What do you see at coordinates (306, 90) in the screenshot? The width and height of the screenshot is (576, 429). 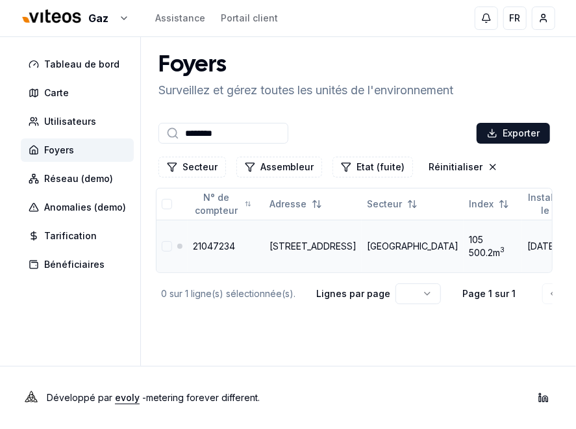 I see `p: Surveillez et gérez toutes les unités de l'environnement` at bounding box center [306, 90].